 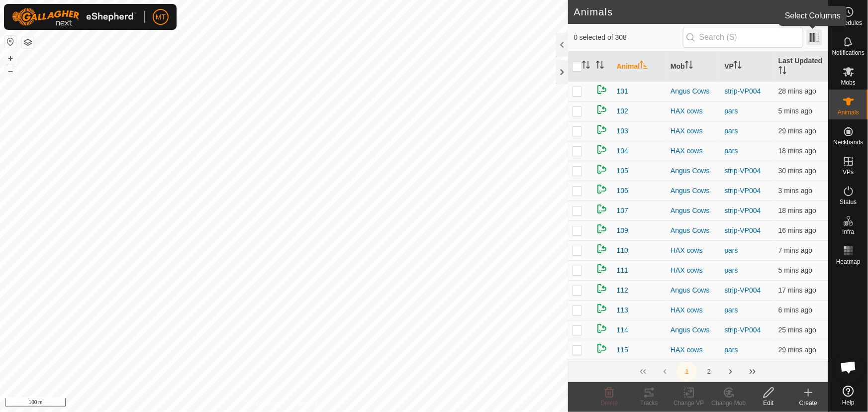 What do you see at coordinates (731, 372) in the screenshot?
I see `button: Next Page` at bounding box center [731, 372].